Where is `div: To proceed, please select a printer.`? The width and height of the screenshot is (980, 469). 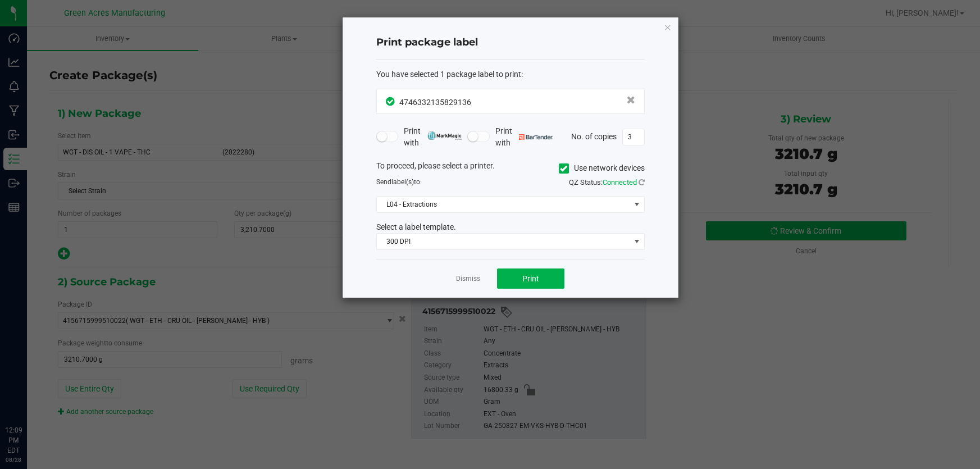
div: To proceed, please select a printer. is located at coordinates (511, 169).